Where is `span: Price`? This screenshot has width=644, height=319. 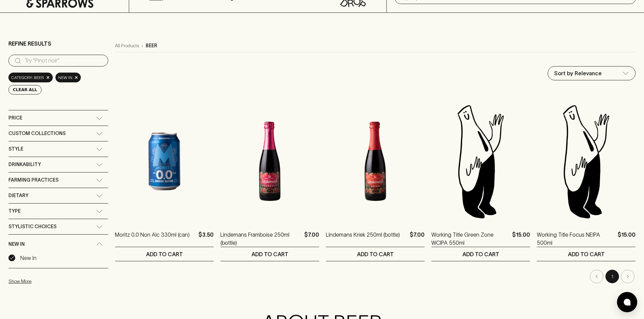 span: Price is located at coordinates (15, 118).